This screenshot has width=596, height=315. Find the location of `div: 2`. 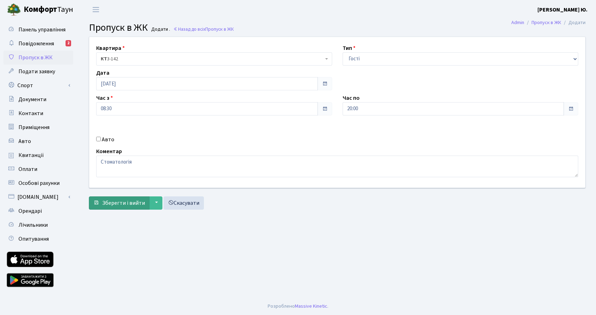

div: 2 is located at coordinates (68, 43).